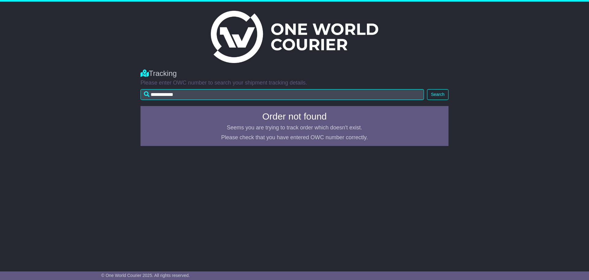 The height and width of the screenshot is (280, 589). Describe the element at coordinates (438, 94) in the screenshot. I see `button: Search` at that location.